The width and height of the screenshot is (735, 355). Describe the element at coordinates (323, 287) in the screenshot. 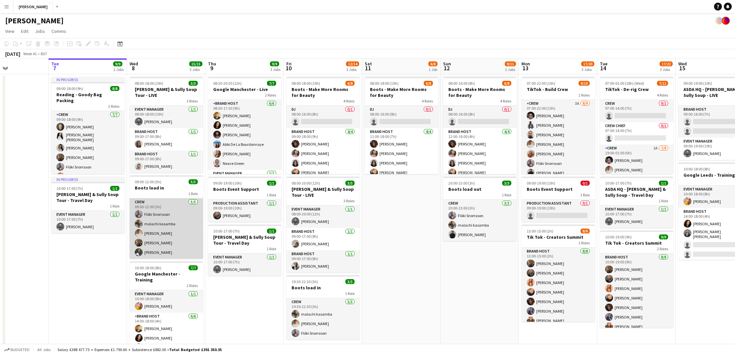

I see `h3: Boots load in` at that location.